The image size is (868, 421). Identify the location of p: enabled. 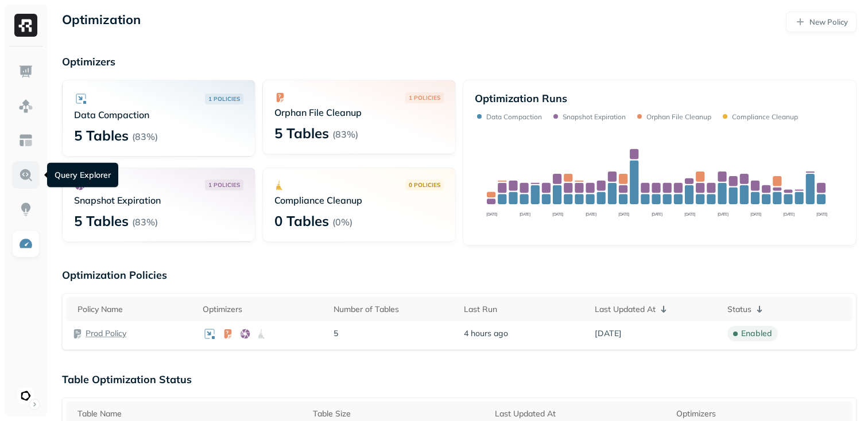
(756, 333).